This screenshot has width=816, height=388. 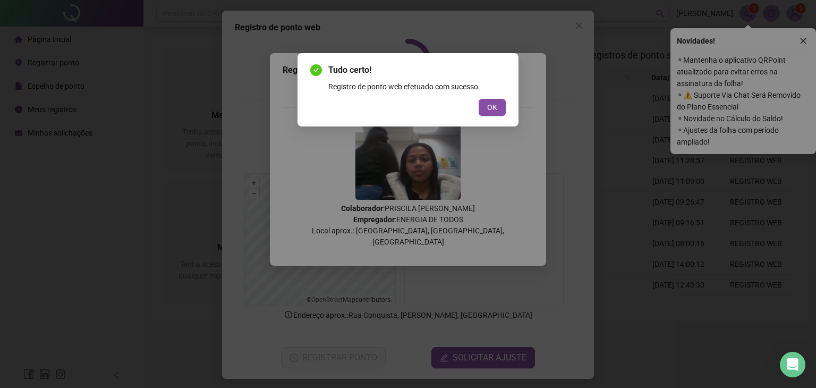 What do you see at coordinates (492, 107) in the screenshot?
I see `button: OK` at bounding box center [492, 107].